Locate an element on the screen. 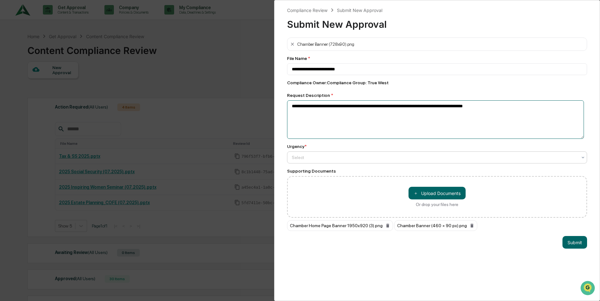 The image size is (600, 301). img: 1746055101610-c473b297-6a78-478c-a979-82029cc54cd1 is located at coordinates (12, 54).